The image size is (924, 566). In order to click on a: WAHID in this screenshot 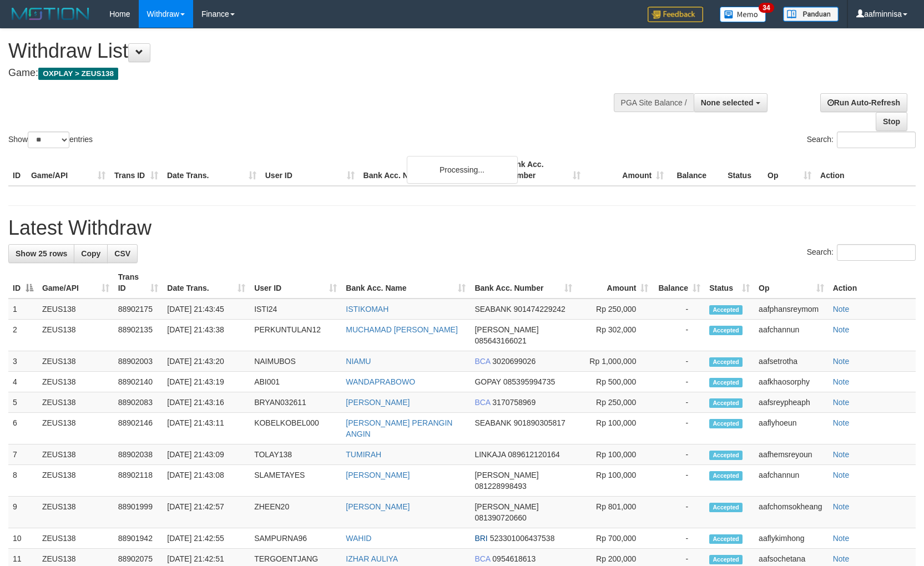, I will do `click(358, 538)`.